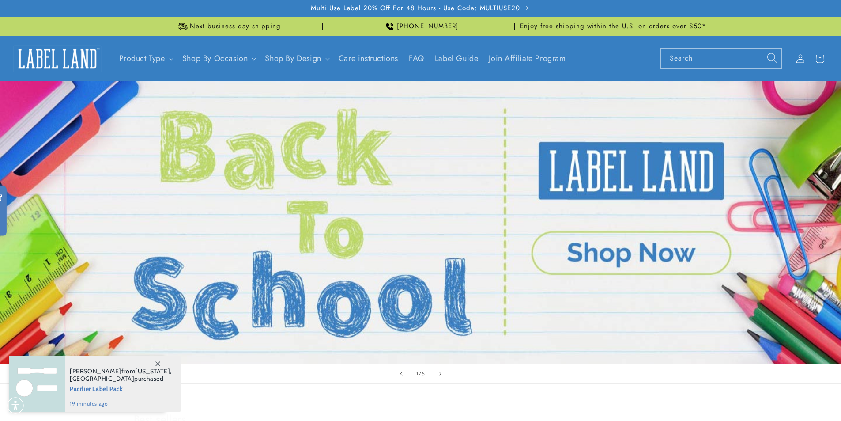 The width and height of the screenshot is (841, 421). Describe the element at coordinates (416, 58) in the screenshot. I see `span: FAQ` at that location.